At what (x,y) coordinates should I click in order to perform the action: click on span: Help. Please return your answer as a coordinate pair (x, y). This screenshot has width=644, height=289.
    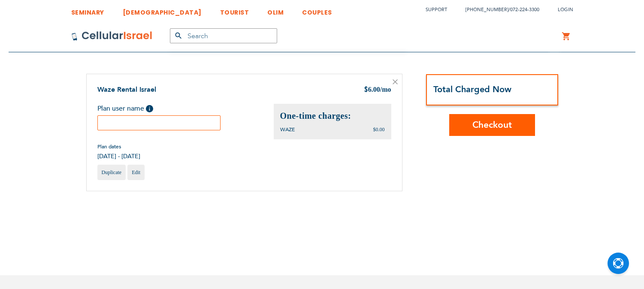
    Looking at the image, I should click on (149, 108).